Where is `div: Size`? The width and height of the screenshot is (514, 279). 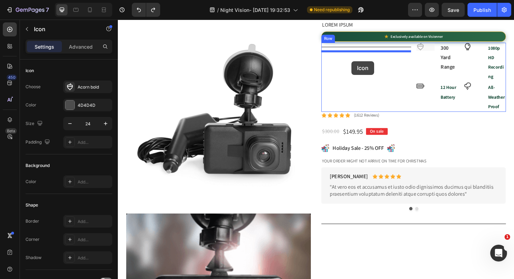 div: Size is located at coordinates (35, 123).